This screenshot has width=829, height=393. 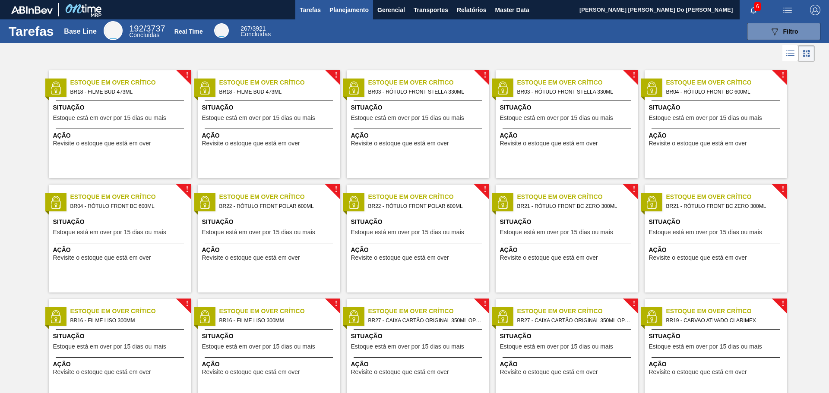 What do you see at coordinates (222, 31) in the screenshot?
I see `div: Real Time` at bounding box center [222, 31].